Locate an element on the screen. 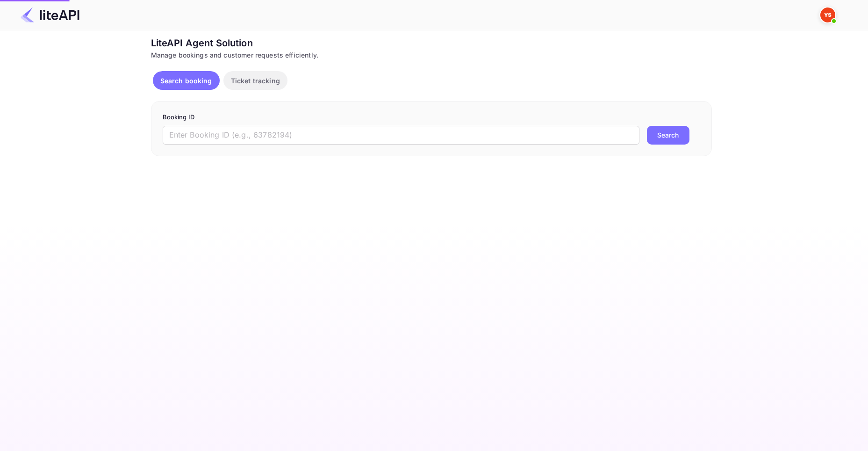 Image resolution: width=868 pixels, height=451 pixels. div: Manage bookings and customer requests efficiently. is located at coordinates (432, 55).